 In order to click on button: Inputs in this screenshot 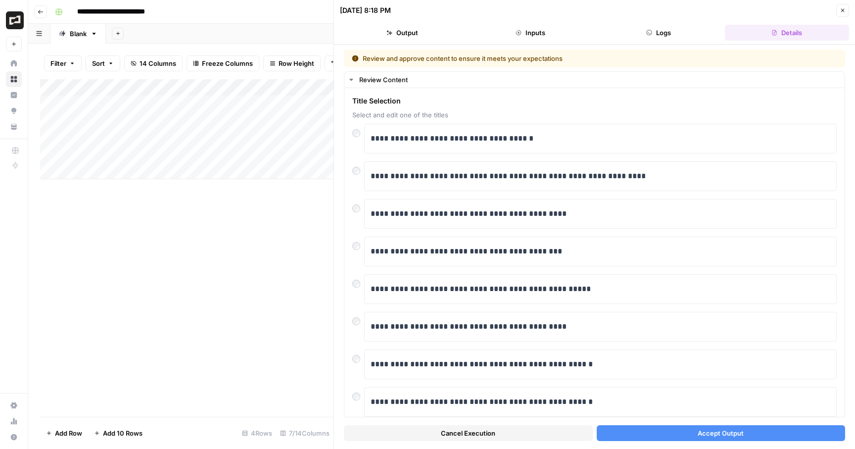, I will do `click(530, 33)`.